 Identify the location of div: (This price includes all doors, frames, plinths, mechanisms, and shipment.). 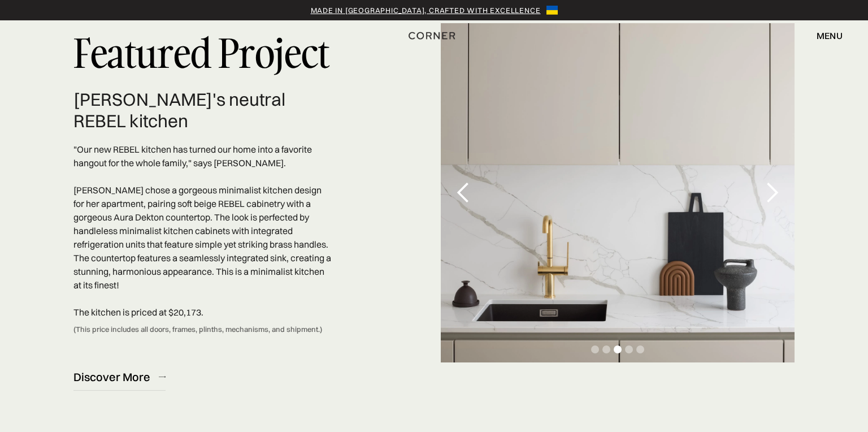
(198, 334).